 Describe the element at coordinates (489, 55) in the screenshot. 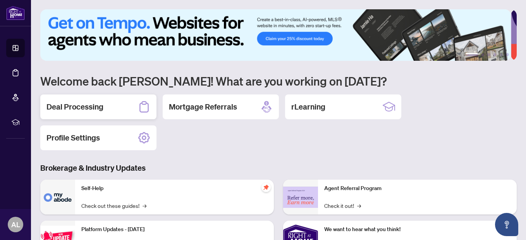

I see `button: 3` at that location.